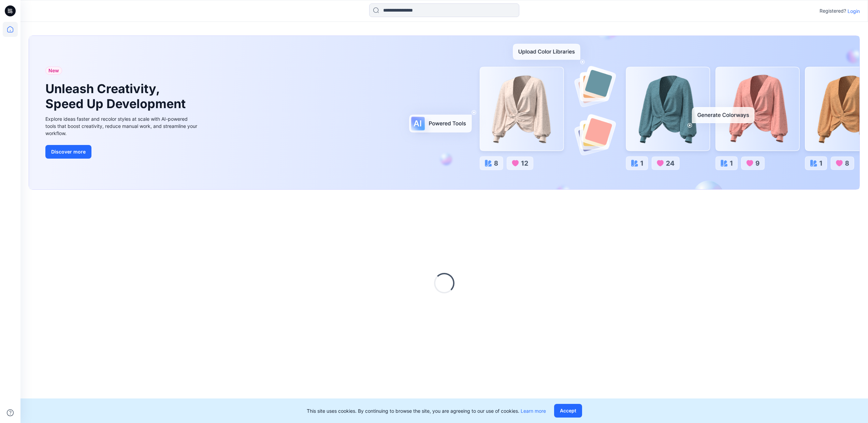 The height and width of the screenshot is (423, 868). Describe the element at coordinates (854, 11) in the screenshot. I see `p: Login` at that location.